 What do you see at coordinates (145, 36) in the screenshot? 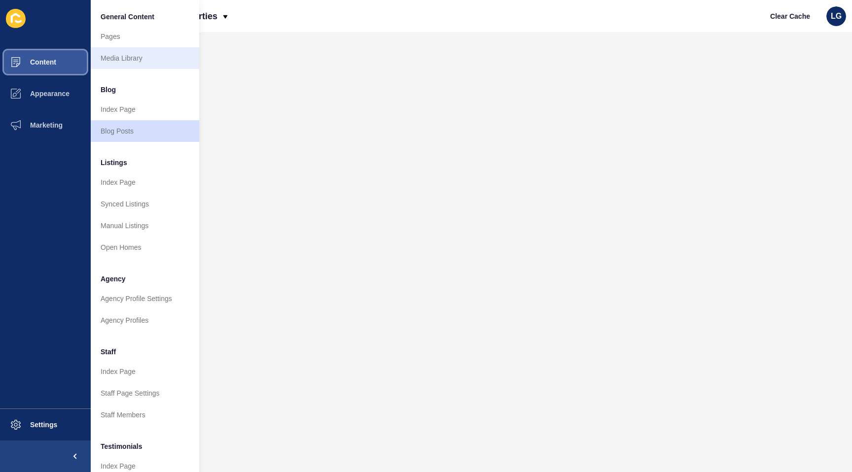
I see `a: Pages` at bounding box center [145, 36].